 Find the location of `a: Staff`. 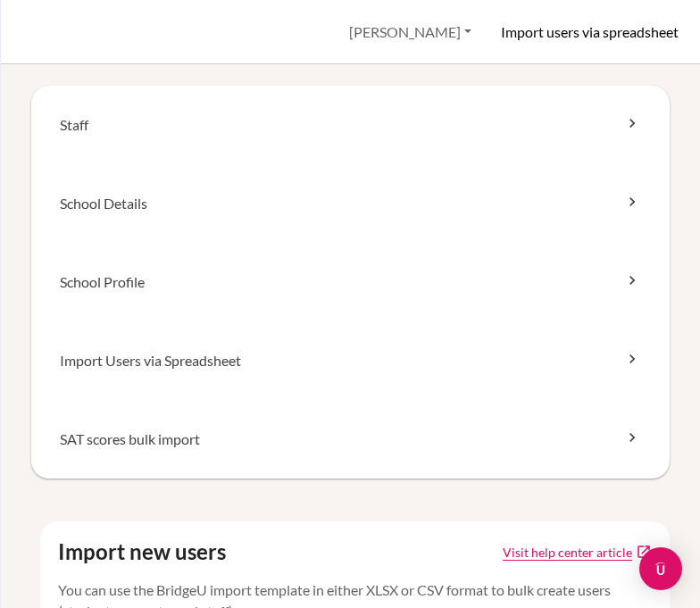

a: Staff is located at coordinates (350, 125).